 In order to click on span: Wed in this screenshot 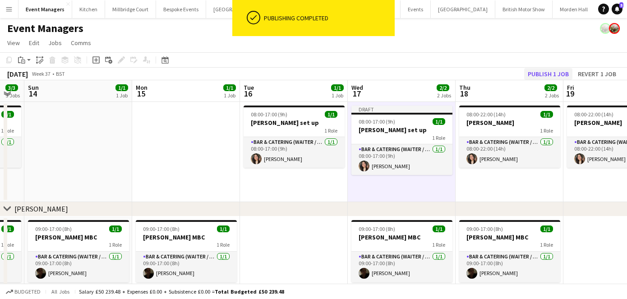, I will do `click(357, 87)`.